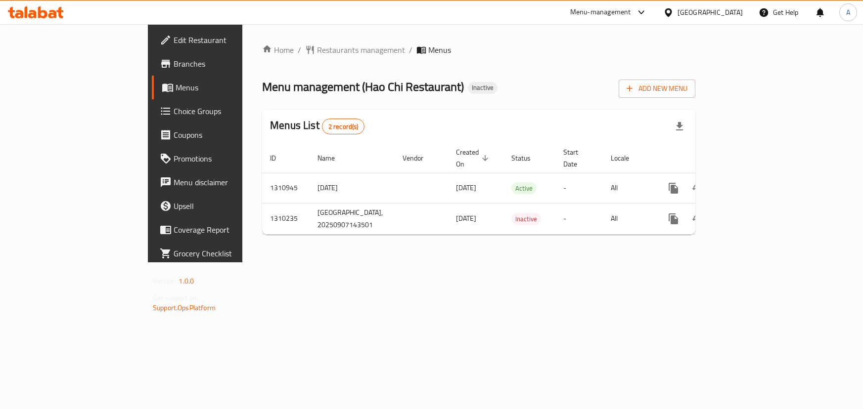  I want to click on span: Grocery Checklist, so click(228, 254).